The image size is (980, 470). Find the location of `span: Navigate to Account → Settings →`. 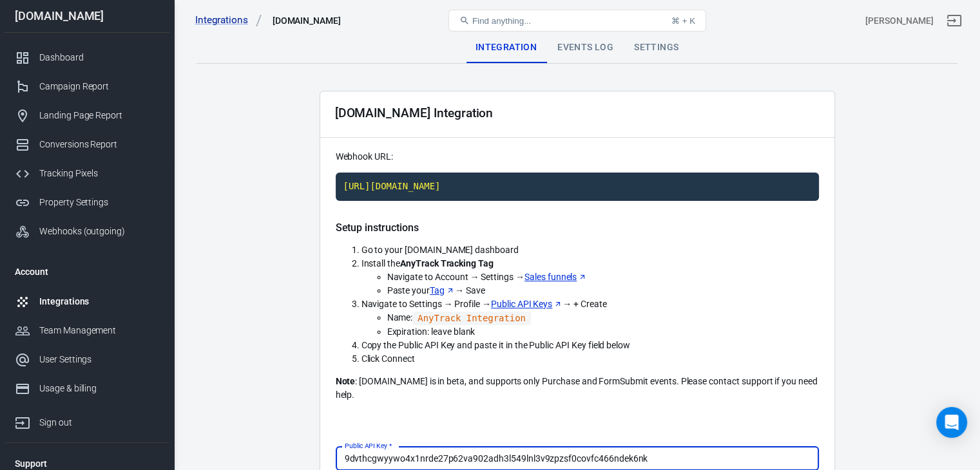

span: Navigate to Account → Settings → is located at coordinates (487, 277).